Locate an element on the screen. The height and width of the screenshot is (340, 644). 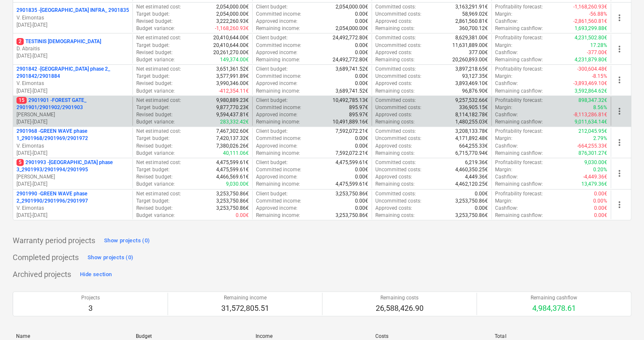
p: 895.97€ is located at coordinates (358, 115).